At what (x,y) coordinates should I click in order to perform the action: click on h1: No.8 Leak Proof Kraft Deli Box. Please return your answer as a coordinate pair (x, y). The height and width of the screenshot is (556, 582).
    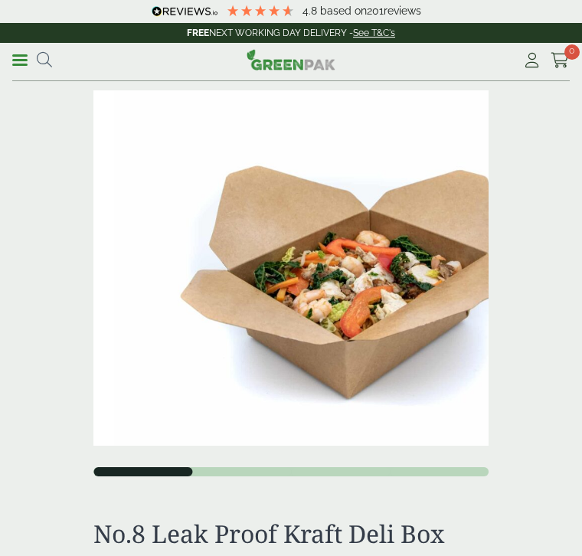
    Looking at the image, I should click on (291, 534).